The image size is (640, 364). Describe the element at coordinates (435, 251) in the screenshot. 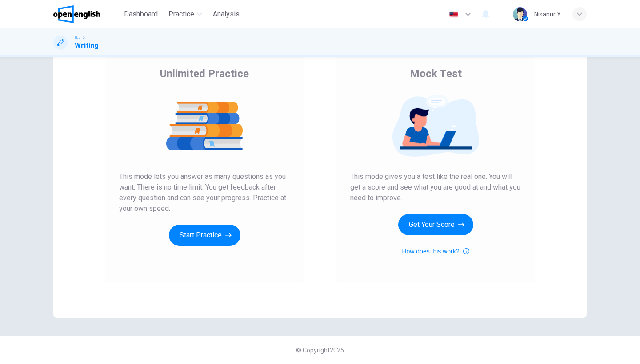

I see `button: How does this work?` at that location.